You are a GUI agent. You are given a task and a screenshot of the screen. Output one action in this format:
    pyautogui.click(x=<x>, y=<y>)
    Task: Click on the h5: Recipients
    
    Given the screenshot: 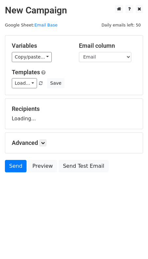 What is the action you would take?
    pyautogui.click(x=74, y=109)
    